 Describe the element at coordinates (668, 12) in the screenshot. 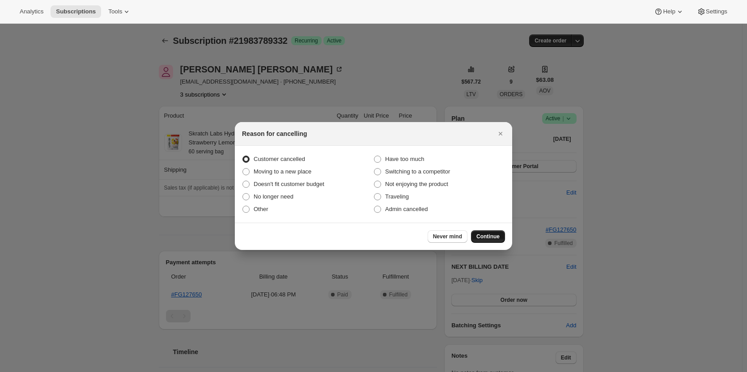

I see `span: Help` at that location.